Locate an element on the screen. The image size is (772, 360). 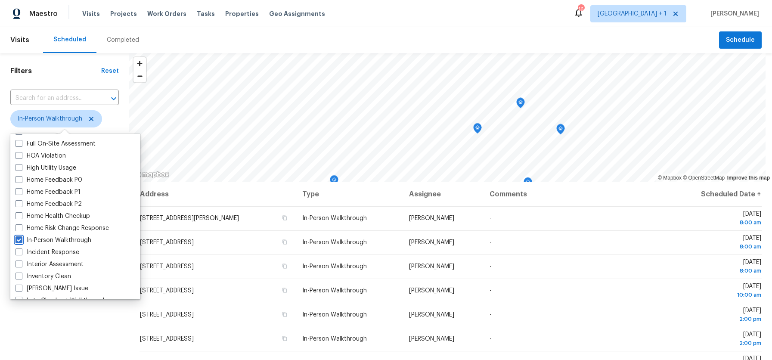
th: Comments is located at coordinates (576, 194).